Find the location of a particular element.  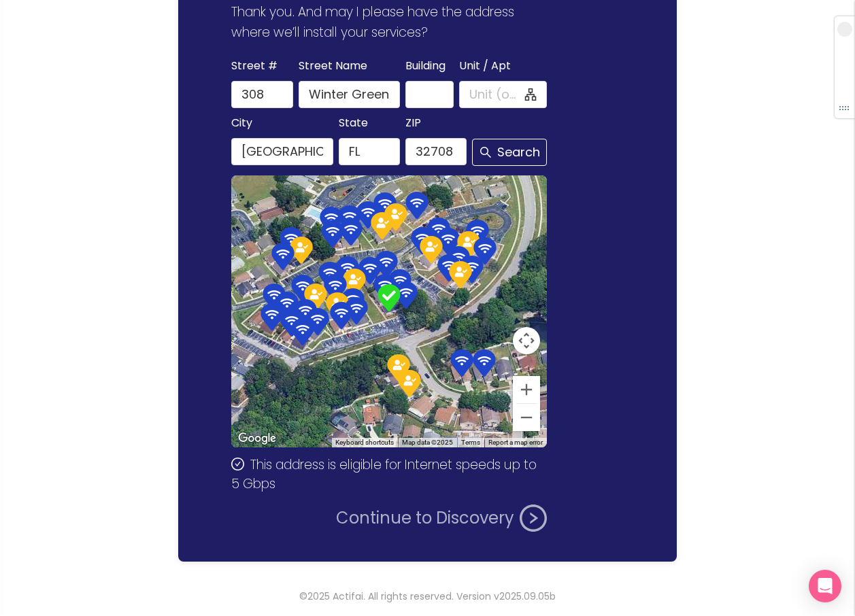

span: Street Name is located at coordinates (333, 66).